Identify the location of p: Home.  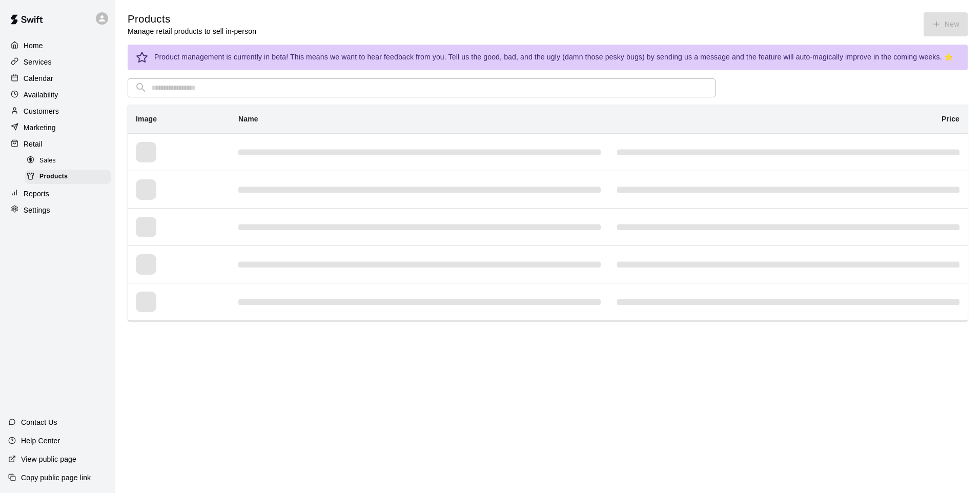
(34, 45).